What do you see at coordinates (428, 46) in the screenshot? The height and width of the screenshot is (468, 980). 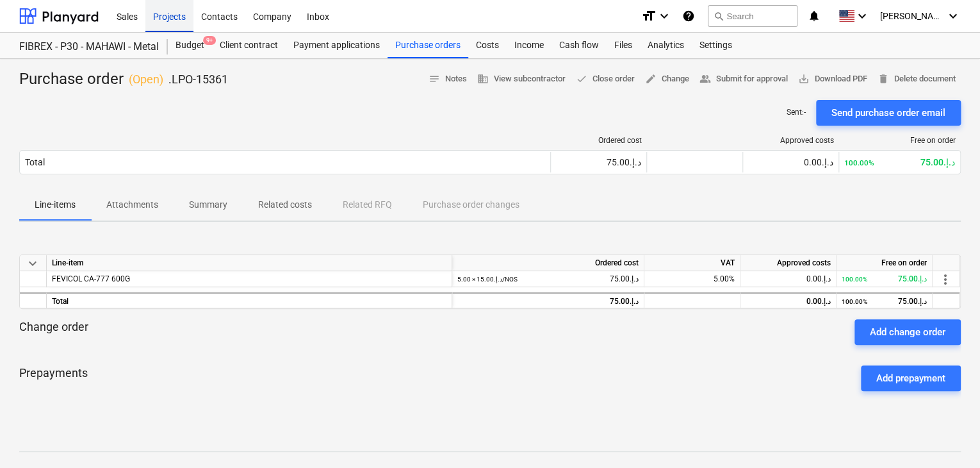 I see `a: Purchase orders` at bounding box center [428, 46].